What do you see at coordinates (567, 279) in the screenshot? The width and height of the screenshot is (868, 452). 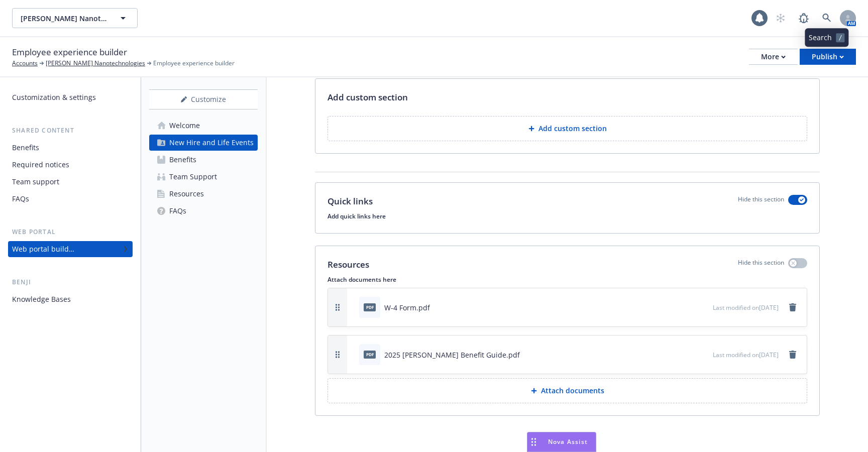 I see `p: Attach documents here` at bounding box center [567, 279].